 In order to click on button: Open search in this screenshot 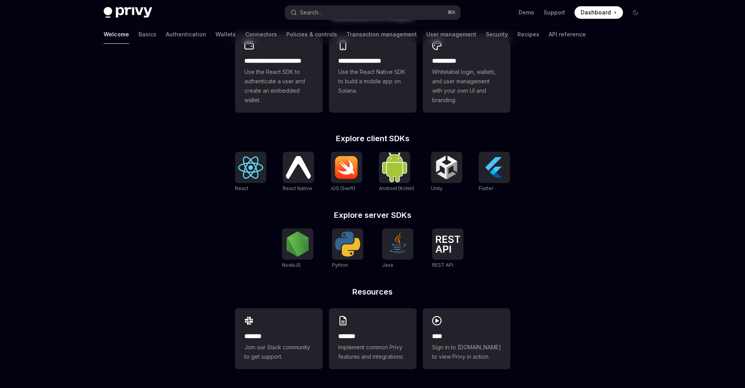, I will do `click(373, 13)`.